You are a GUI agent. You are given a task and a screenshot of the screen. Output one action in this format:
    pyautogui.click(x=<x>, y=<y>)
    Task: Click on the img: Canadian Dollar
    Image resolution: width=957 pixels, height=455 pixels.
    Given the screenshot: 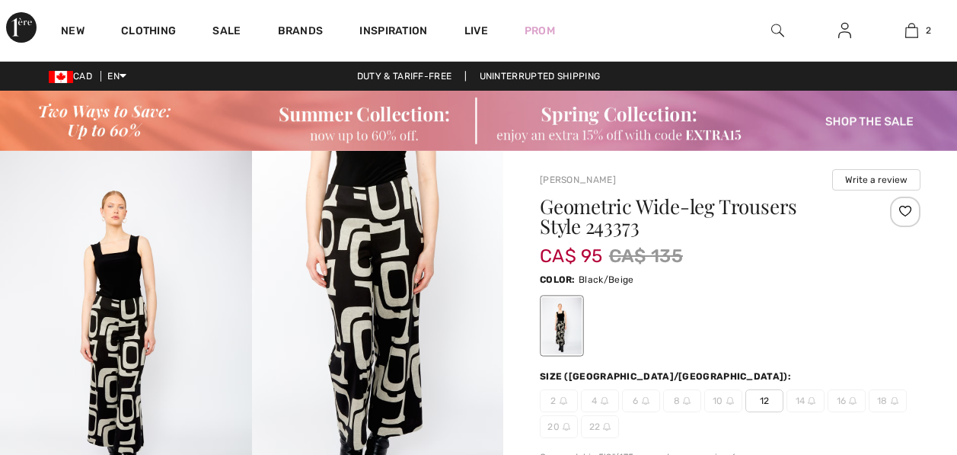 What is the action you would take?
    pyautogui.click(x=61, y=77)
    